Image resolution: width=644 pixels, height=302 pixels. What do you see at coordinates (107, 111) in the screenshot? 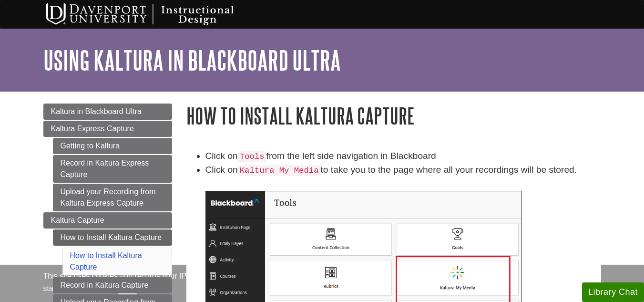
I see `a: Kaltura in Blackboard Ultra` at bounding box center [107, 111].